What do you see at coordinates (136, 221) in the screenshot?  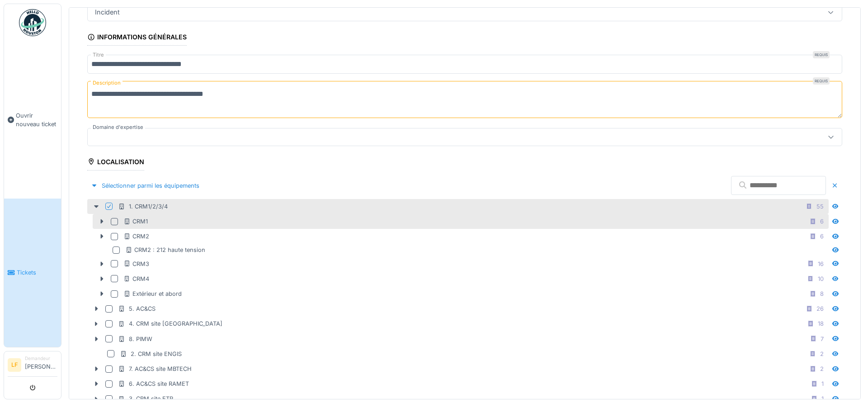 I see `div: CRM1` at bounding box center [136, 221].